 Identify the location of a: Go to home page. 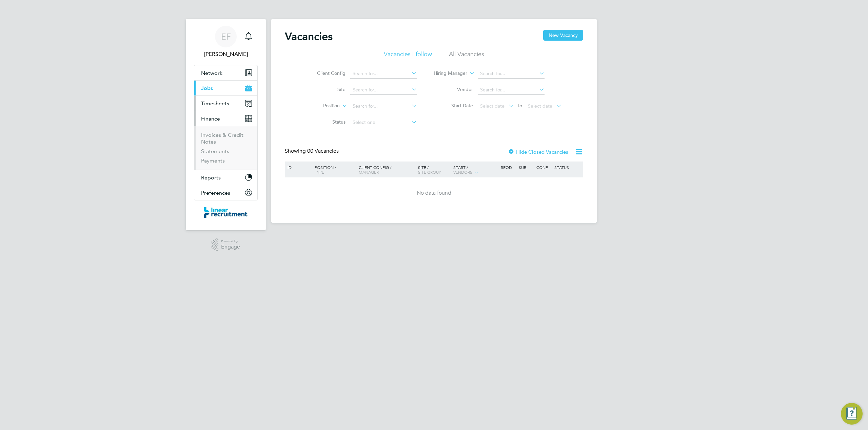
(226, 213).